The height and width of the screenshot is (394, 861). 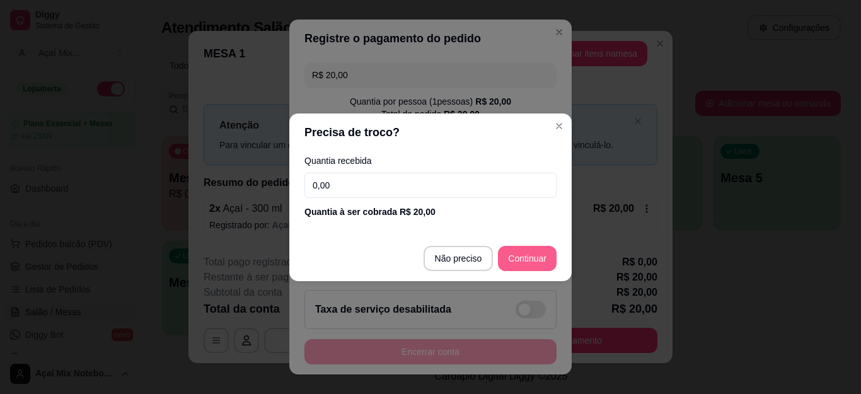 What do you see at coordinates (559, 126) in the screenshot?
I see `button: Close` at bounding box center [559, 126].